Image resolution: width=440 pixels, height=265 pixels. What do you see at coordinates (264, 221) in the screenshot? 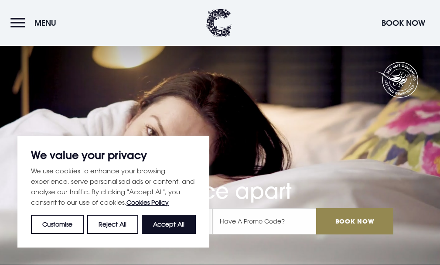
I see `input: Have A Promo Code?` at bounding box center [264, 221].